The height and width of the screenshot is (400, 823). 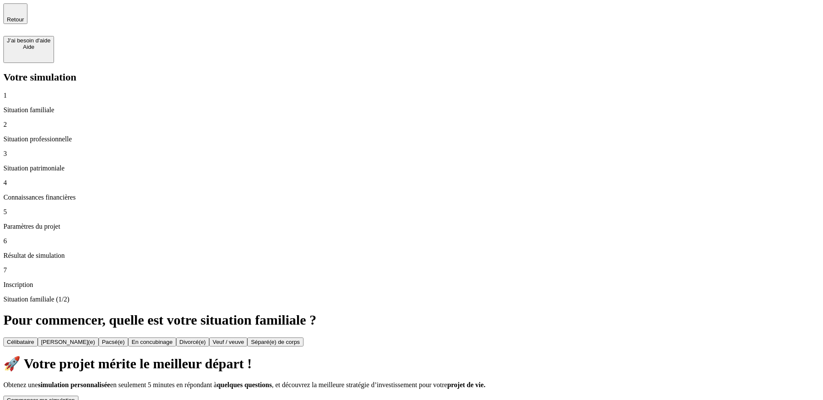 I want to click on span: quelques questions, so click(x=244, y=385).